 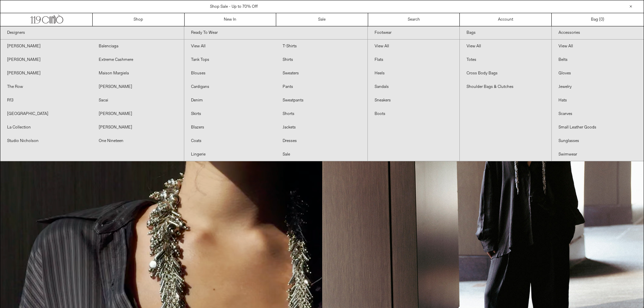 What do you see at coordinates (46, 87) in the screenshot?
I see `a: The Row` at bounding box center [46, 87].